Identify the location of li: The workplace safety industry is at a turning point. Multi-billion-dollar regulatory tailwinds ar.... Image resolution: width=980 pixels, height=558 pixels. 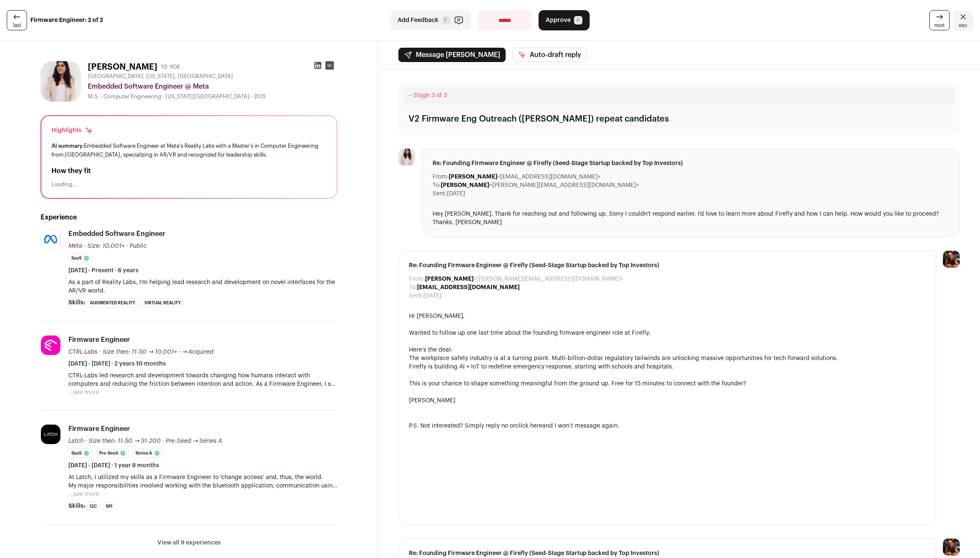
(667, 358).